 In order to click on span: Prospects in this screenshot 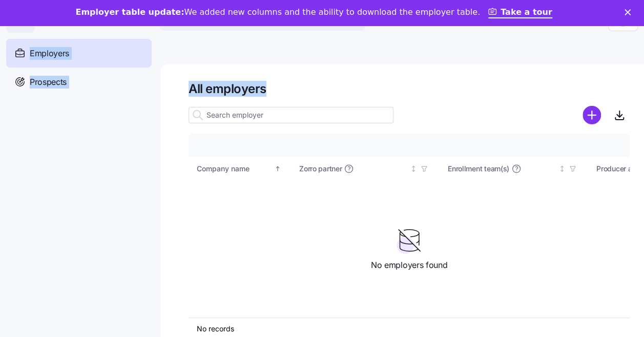, I will do `click(48, 82)`.